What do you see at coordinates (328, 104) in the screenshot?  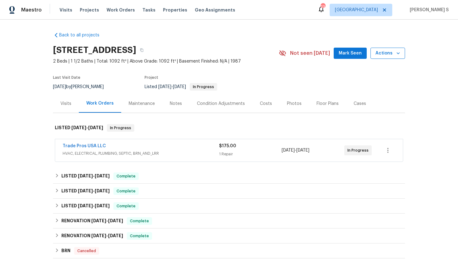 I see `div: Floor Plans` at bounding box center [328, 104].